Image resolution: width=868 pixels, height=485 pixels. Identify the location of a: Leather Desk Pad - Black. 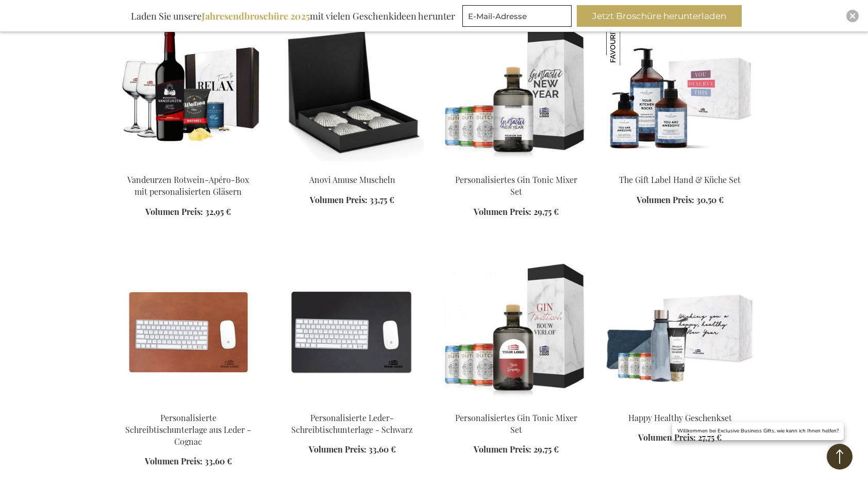
(352, 404).